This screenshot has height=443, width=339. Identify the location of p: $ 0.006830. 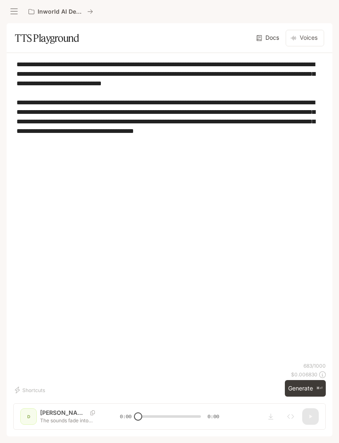
(305, 374).